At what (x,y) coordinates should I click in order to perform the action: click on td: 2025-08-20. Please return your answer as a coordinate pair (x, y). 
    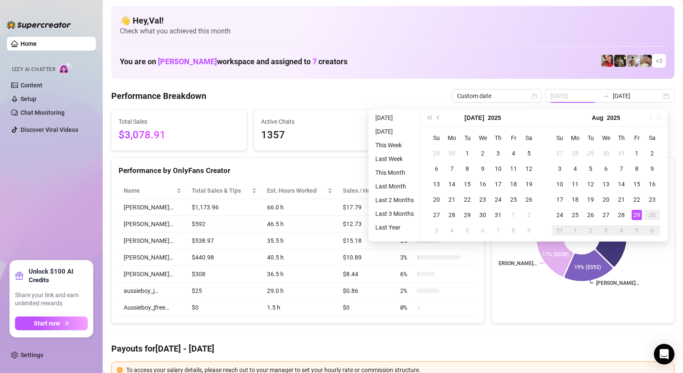
    Looking at the image, I should click on (606, 200).